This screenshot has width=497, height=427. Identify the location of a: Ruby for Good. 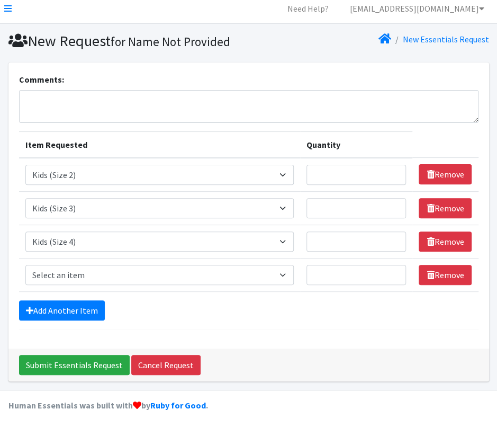
(178, 405).